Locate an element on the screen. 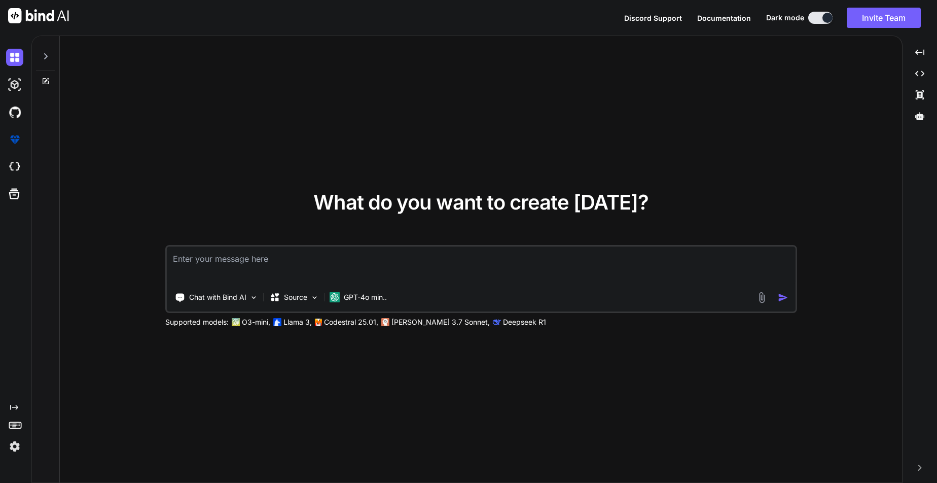  button: Discord Support is located at coordinates (653, 18).